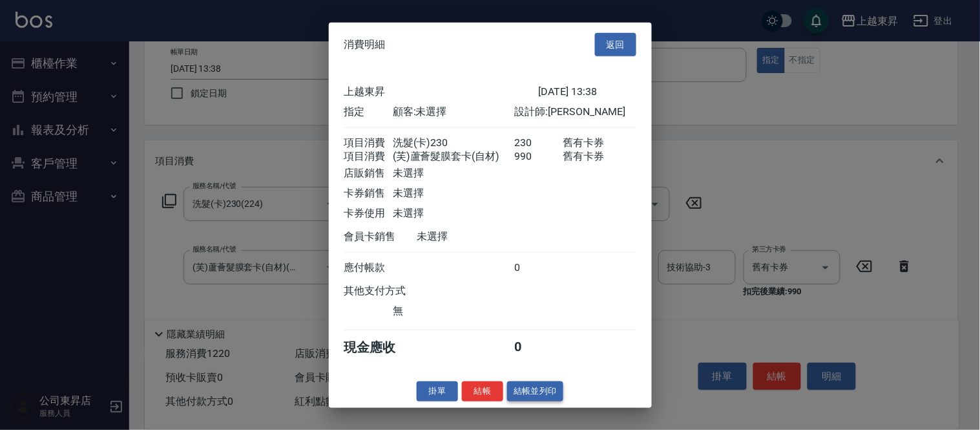 Image resolution: width=980 pixels, height=430 pixels. What do you see at coordinates (453, 311) in the screenshot?
I see `div: 無` at bounding box center [453, 311].